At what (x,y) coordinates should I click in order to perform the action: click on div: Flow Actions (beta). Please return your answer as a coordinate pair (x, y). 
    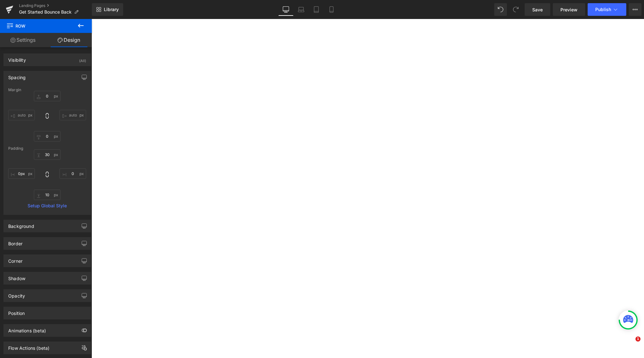
    Looking at the image, I should click on (29, 346).